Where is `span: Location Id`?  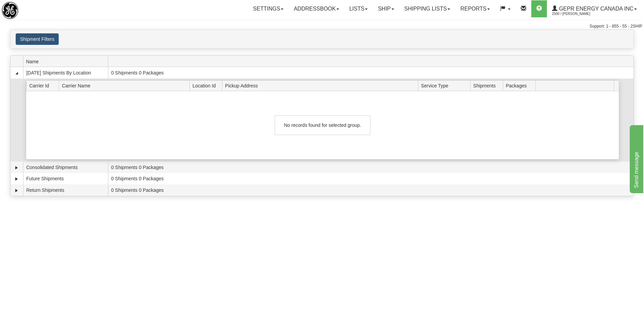
span: Location Id is located at coordinates (208, 86).